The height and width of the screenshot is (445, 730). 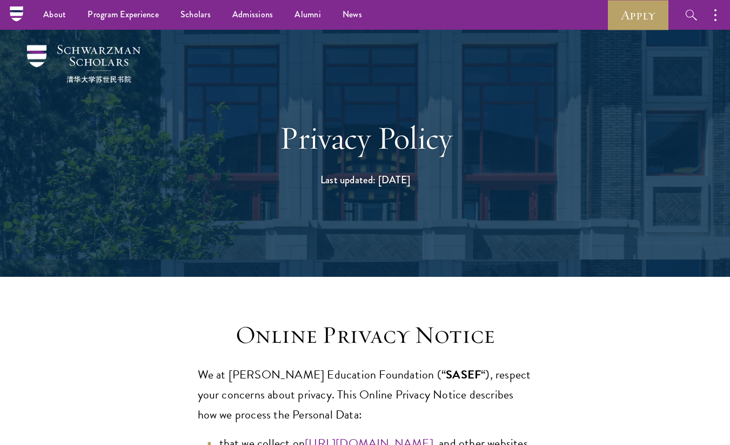 I want to click on b: SASEF, so click(x=463, y=374).